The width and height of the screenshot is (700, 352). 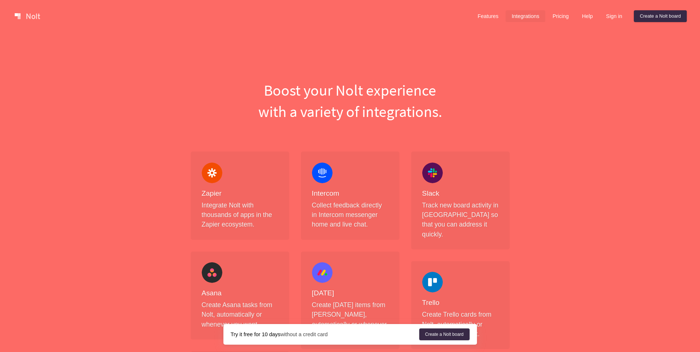 What do you see at coordinates (240, 314) in the screenshot?
I see `p: Create Asana tasks from Nolt, automatically or whenever you want.` at bounding box center [240, 314].